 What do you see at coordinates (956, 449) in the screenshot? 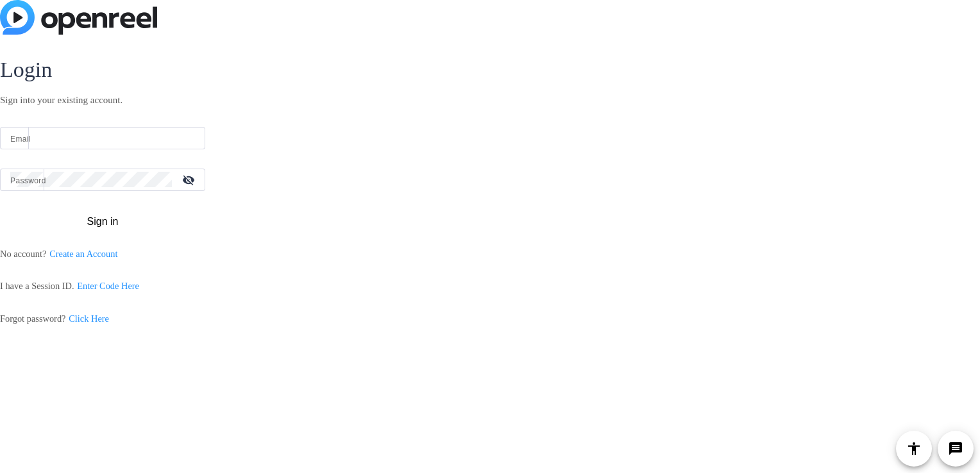
I see `mat-icon: message` at bounding box center [956, 449].